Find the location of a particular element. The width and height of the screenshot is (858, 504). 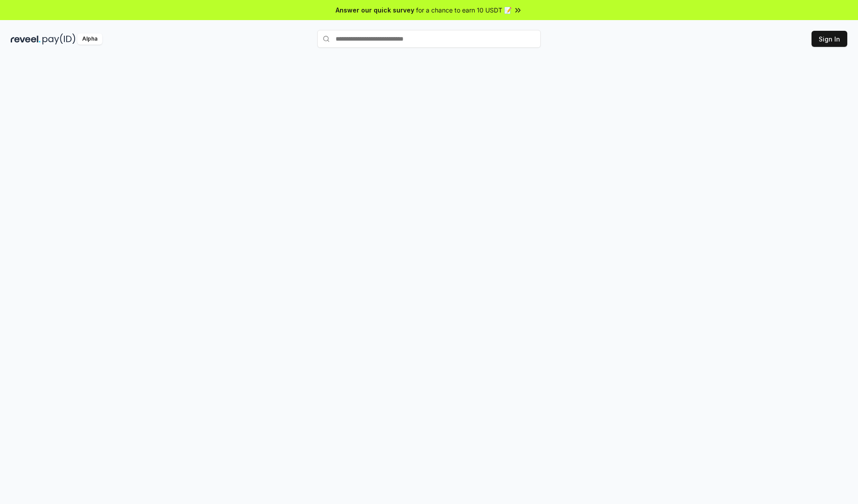

img: pay_id is located at coordinates (59, 39).